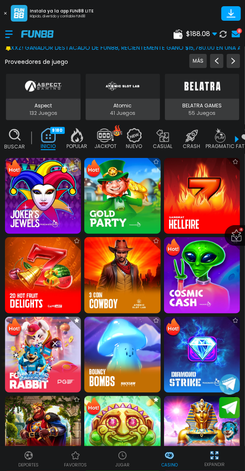 Image resolution: width=245 pixels, height=471 pixels. I want to click on p: Atomic, so click(122, 106).